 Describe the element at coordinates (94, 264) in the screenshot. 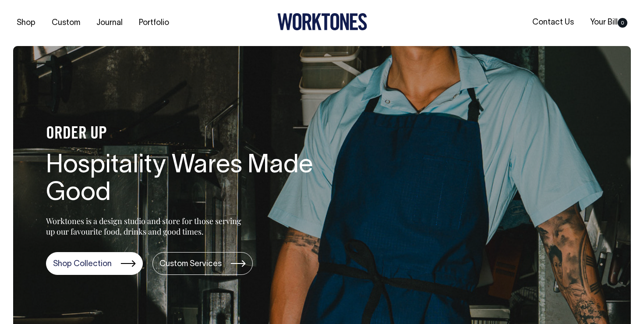

I see `a: Shop Collection` at that location.